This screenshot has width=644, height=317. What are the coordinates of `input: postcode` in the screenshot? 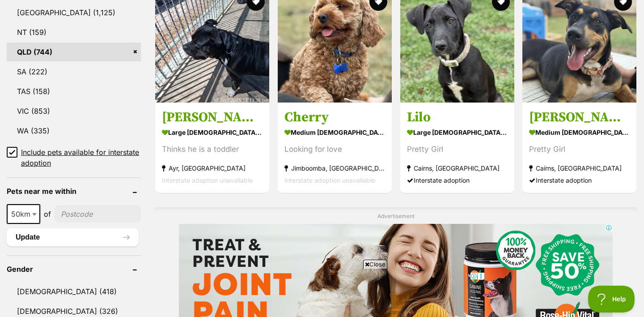 It's located at (98, 214).